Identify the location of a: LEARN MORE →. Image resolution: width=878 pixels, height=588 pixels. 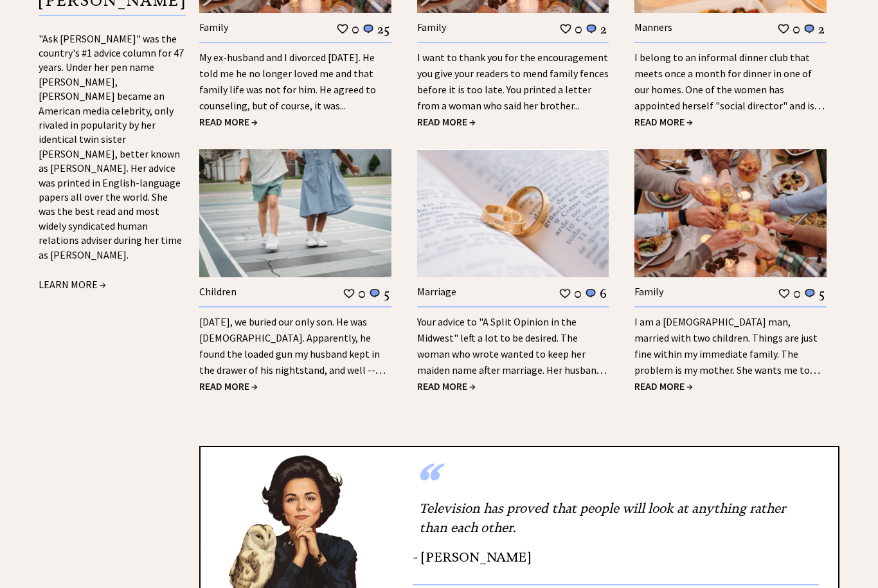
(72, 285).